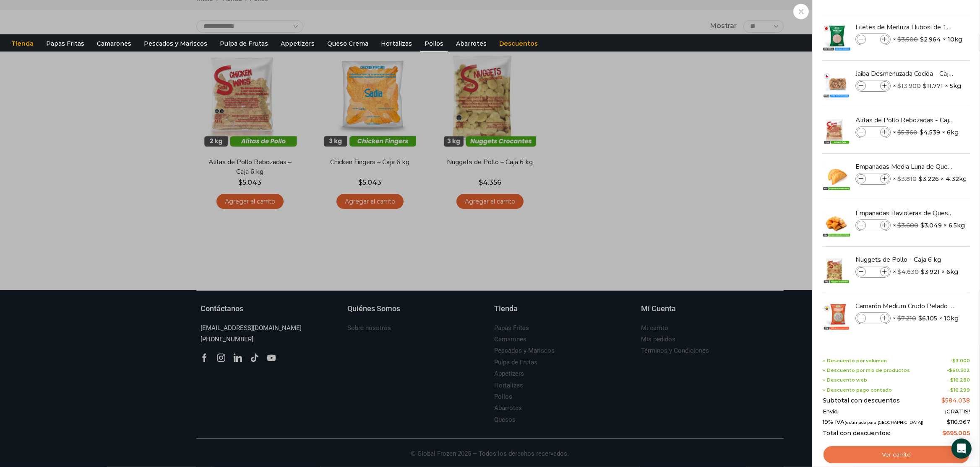 Image resolution: width=980 pixels, height=467 pixels. I want to click on a: Jaiba Desmenuzada Cocida - Caja 5 kg, so click(905, 74).